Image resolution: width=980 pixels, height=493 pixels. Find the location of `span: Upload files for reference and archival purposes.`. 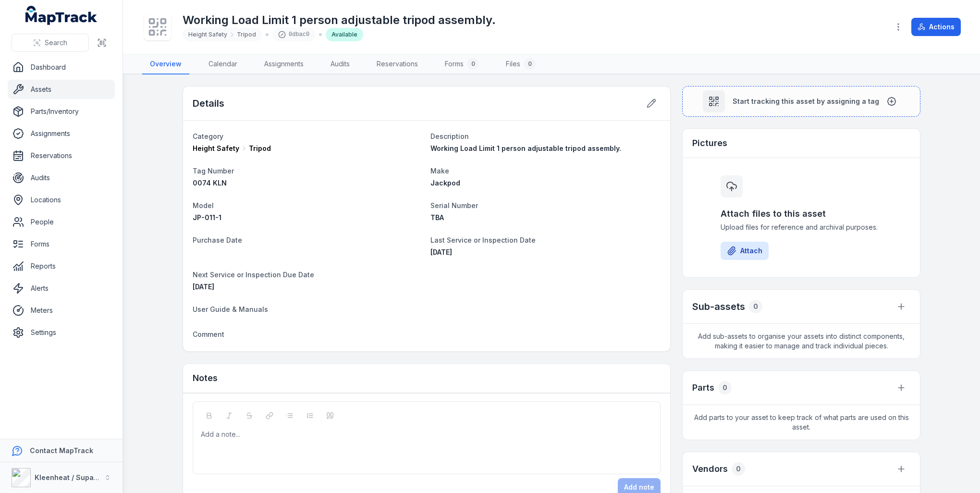

span: Upload files for reference and archival purposes. is located at coordinates (801, 227).